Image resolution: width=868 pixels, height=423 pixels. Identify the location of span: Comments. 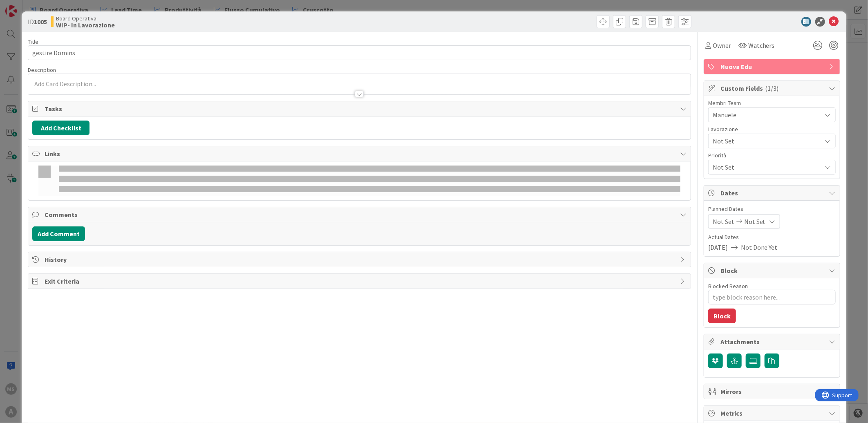
(360, 214).